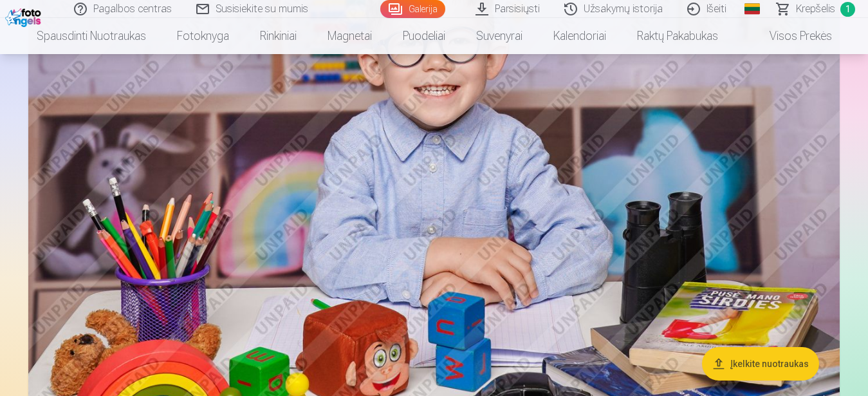 The width and height of the screenshot is (868, 396). Describe the element at coordinates (91, 36) in the screenshot. I see `a: Spausdinti nuotraukas` at that location.